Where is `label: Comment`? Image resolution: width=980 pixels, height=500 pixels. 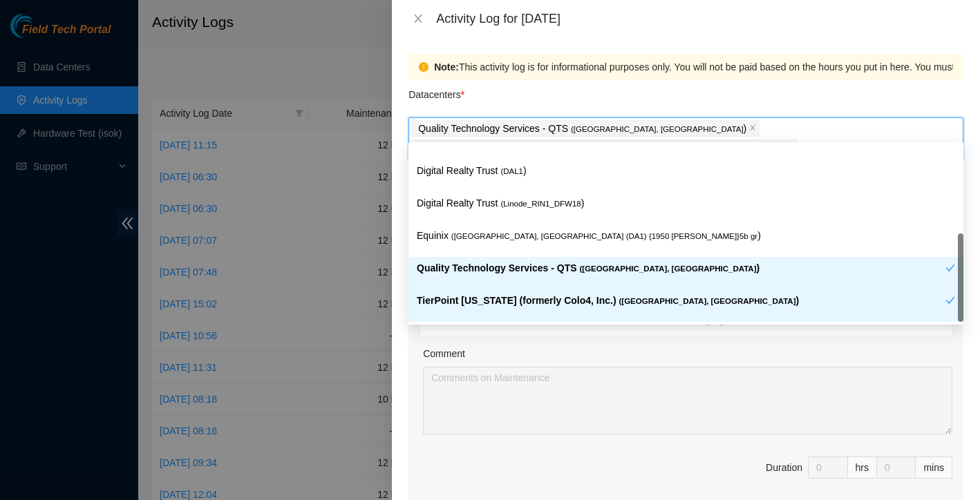
label: Comment is located at coordinates (443, 354).